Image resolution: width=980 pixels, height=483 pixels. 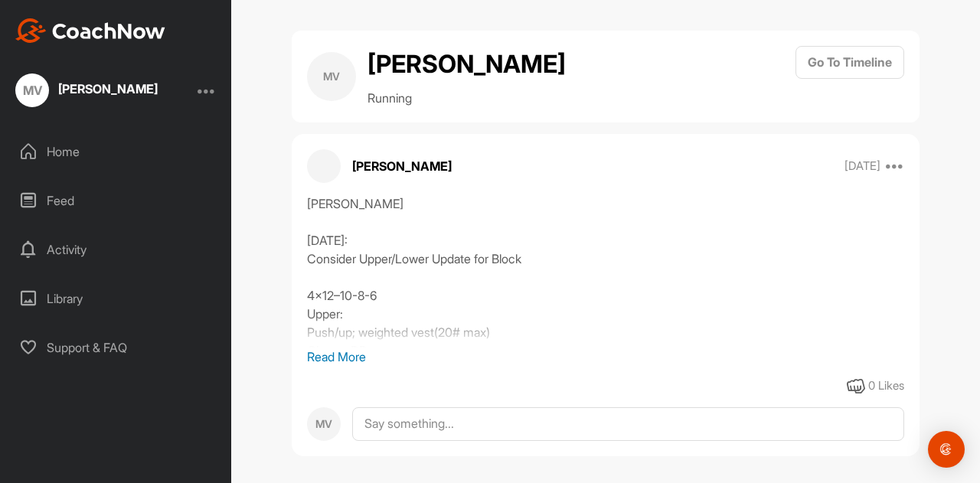 I want to click on div: Support & FAQ, so click(x=117, y=348).